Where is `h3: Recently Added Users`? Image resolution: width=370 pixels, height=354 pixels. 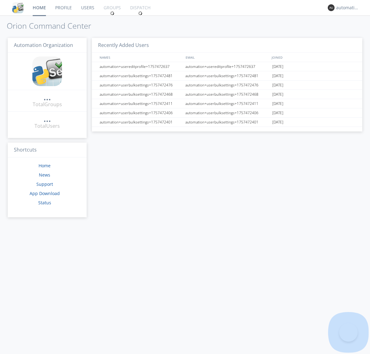
h3: Recently Added Users is located at coordinates (227, 45).